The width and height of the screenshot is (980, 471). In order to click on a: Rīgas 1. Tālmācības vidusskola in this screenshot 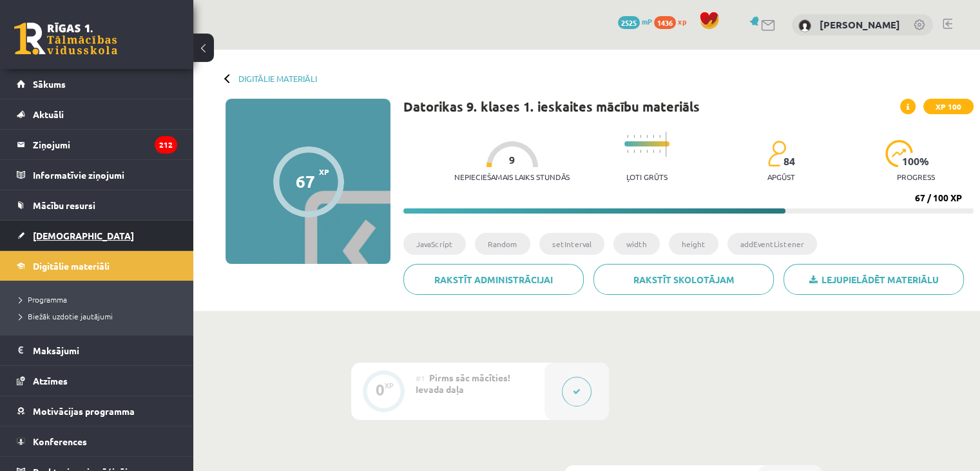, I will do `click(66, 39)`.